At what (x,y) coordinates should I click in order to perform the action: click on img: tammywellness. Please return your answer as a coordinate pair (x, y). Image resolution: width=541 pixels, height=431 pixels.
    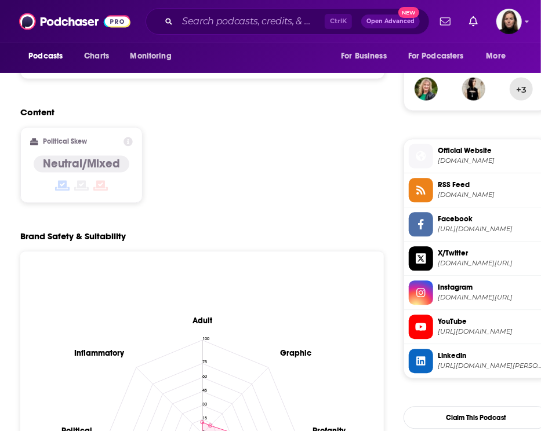
    Looking at the image, I should click on (426, 89).